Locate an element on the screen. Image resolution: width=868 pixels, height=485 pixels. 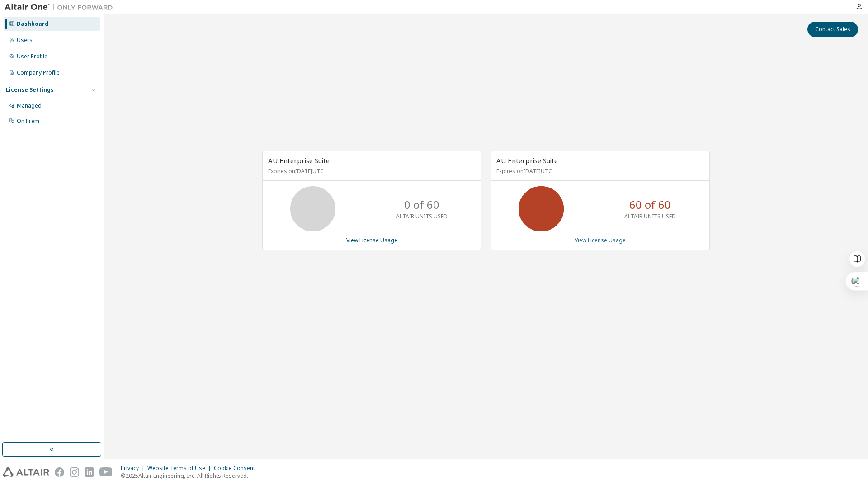
div: Privacy is located at coordinates (134, 468).